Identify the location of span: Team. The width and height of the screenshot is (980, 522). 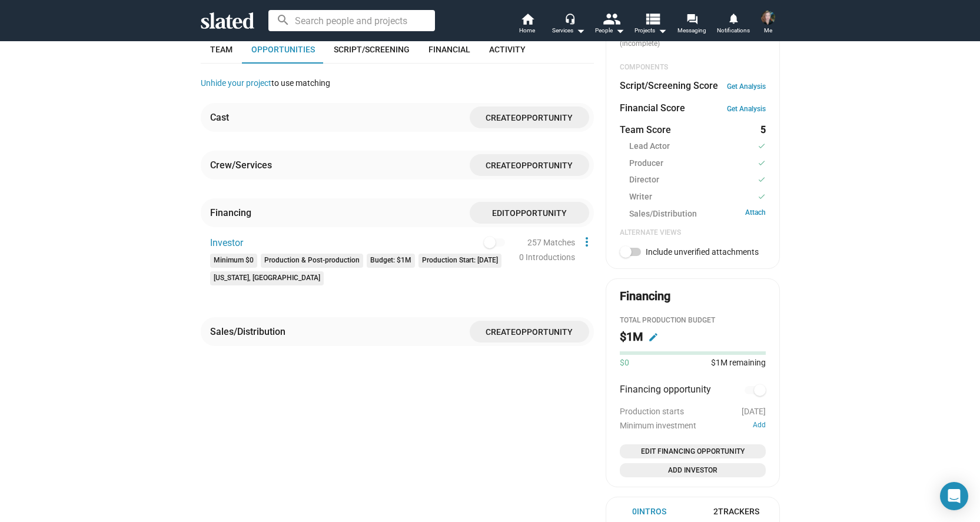
(221, 50).